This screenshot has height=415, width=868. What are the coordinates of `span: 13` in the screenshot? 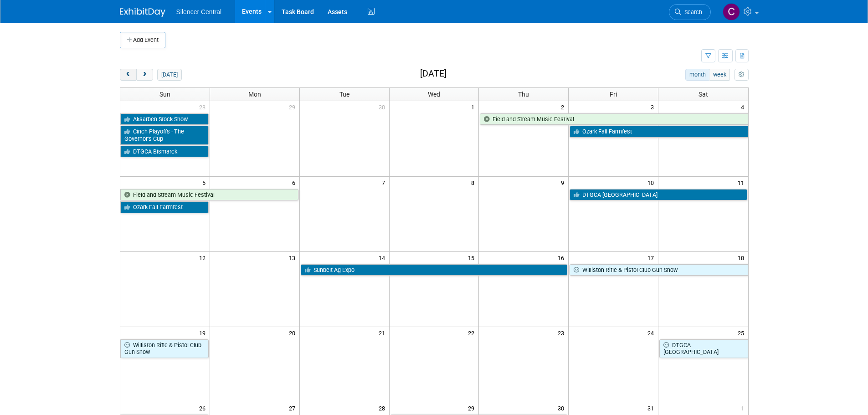 It's located at (293, 258).